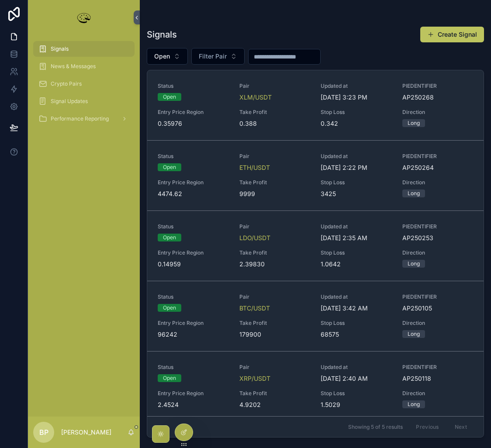 Image resolution: width=491 pixels, height=448 pixels. What do you see at coordinates (84, 49) in the screenshot?
I see `a: Signals` at bounding box center [84, 49].